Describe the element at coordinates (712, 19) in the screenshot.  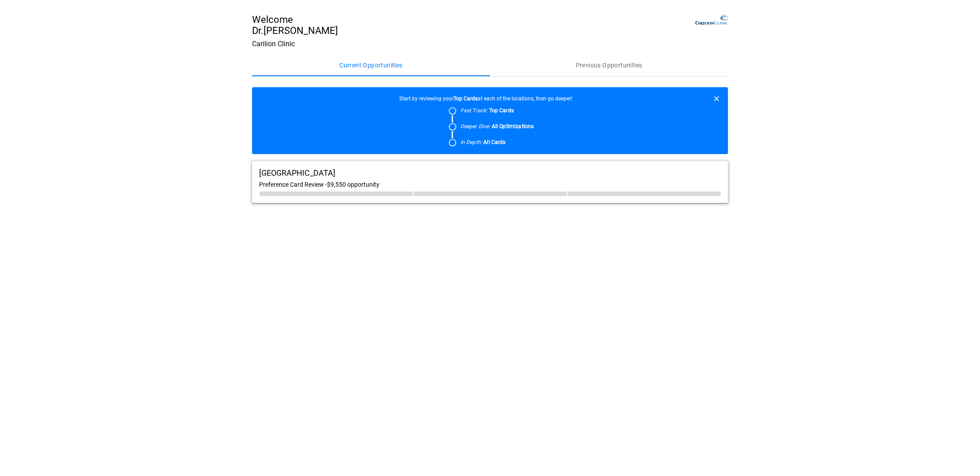
I see `img: Site Logo` at that location.